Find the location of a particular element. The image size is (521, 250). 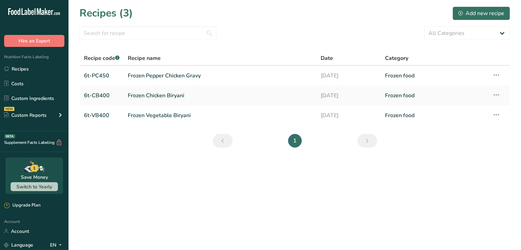

input: Search for recipe is located at coordinates (148, 33).